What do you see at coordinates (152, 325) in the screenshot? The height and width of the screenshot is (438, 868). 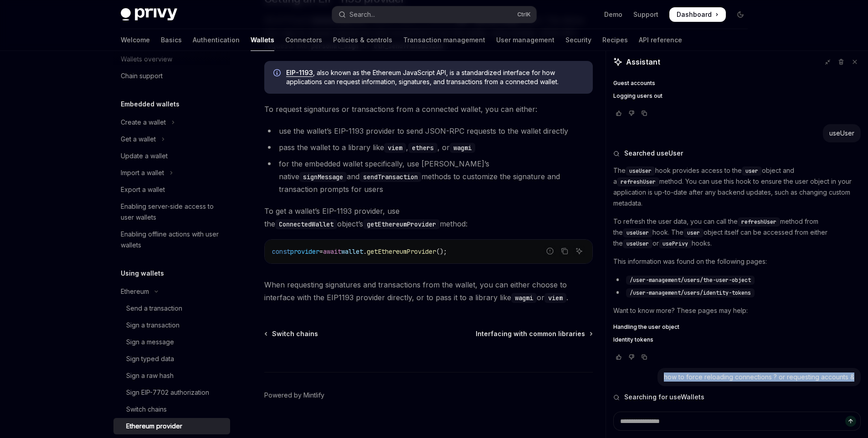 I see `div: Sign a transaction` at bounding box center [152, 325].